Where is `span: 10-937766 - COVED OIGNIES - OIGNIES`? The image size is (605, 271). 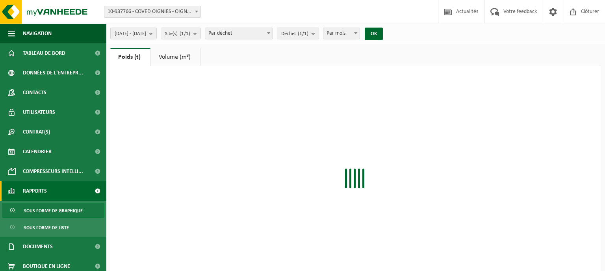 span: 10-937766 - COVED OIGNIES - OIGNIES is located at coordinates (152, 12).